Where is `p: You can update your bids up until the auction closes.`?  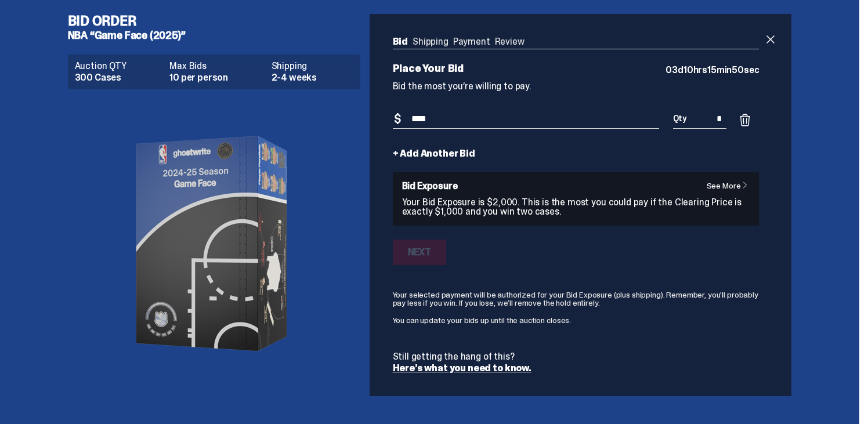 p: You can update your bids up until the auction closes. is located at coordinates (576, 320).